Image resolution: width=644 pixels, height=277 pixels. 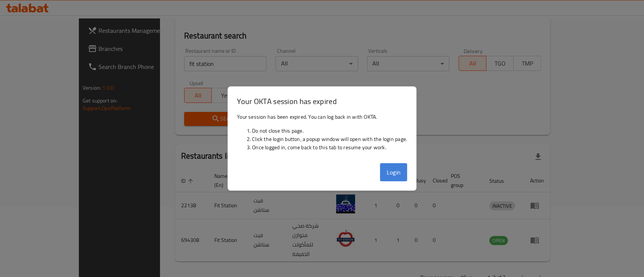 I want to click on li: Once logged in, come back to this tab to resume your work., so click(x=329, y=147).